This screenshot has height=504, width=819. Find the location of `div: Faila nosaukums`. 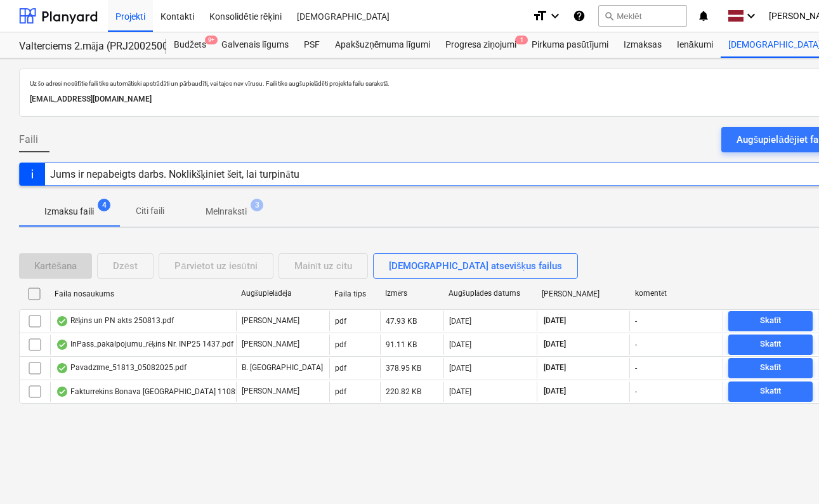

div: Faila nosaukums is located at coordinates (143, 294).